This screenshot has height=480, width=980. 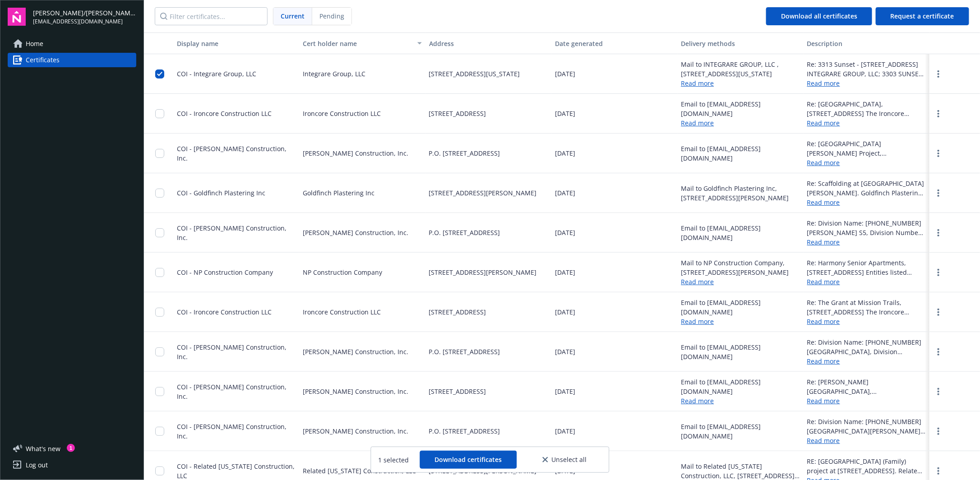 I want to click on div: Display name, so click(x=236, y=43).